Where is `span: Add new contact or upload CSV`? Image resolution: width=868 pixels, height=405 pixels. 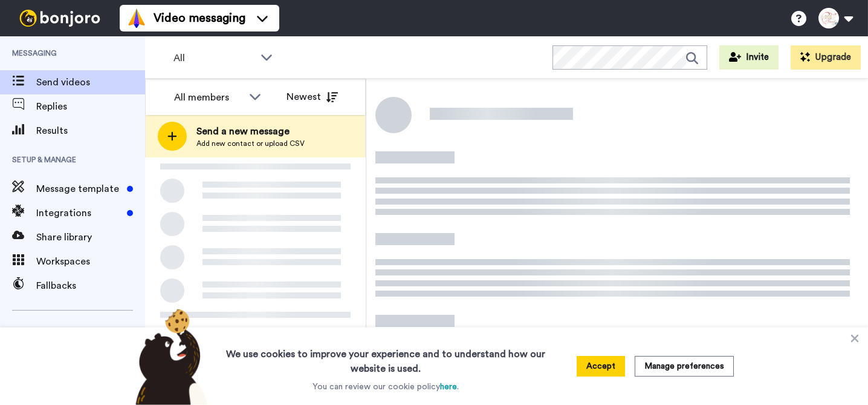 span: Add new contact or upload CSV is located at coordinates (250, 143).